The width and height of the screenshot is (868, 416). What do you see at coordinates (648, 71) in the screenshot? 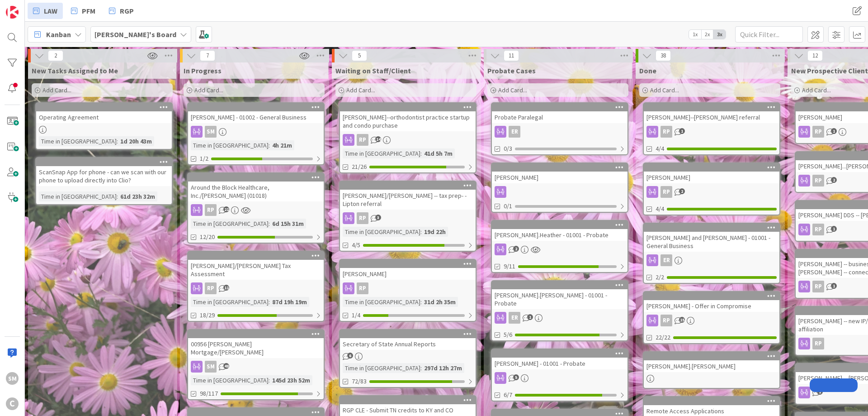
I see `span: Done` at bounding box center [648, 71].